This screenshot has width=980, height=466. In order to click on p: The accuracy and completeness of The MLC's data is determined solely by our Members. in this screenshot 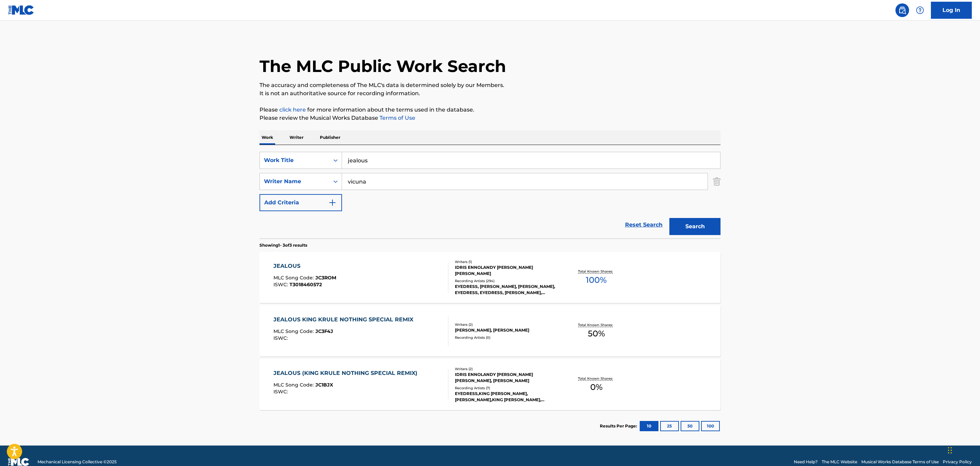, I will do `click(490, 85)`.